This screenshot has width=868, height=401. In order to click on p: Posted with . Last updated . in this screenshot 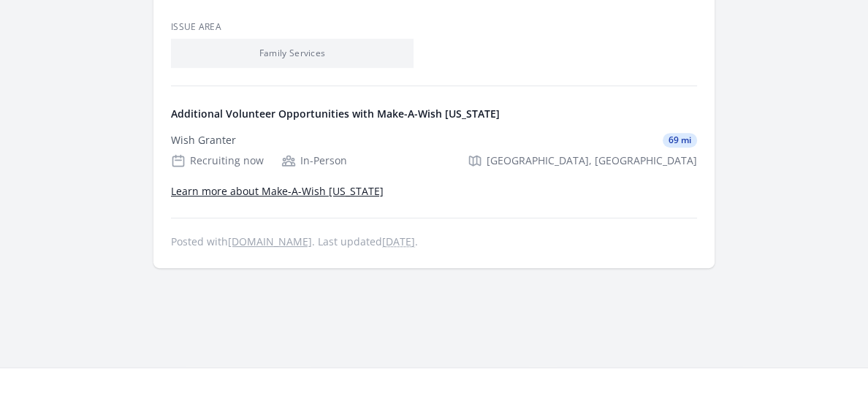, I will do `click(434, 242)`.